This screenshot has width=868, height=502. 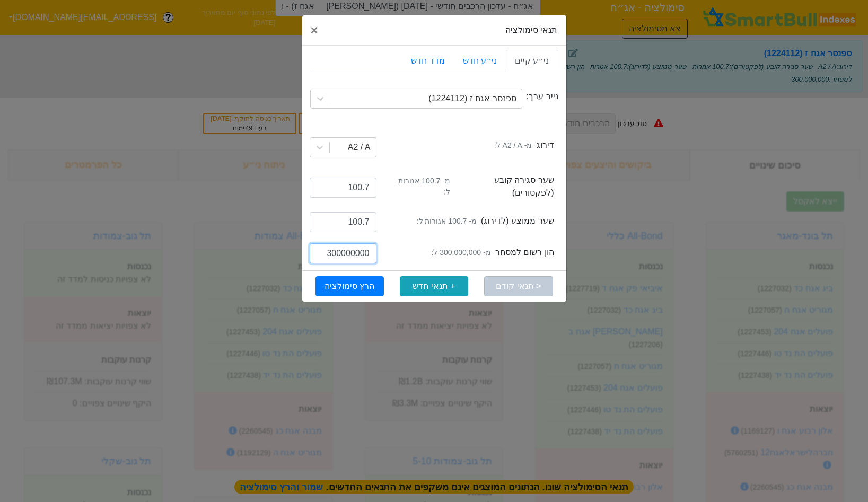 What do you see at coordinates (518, 286) in the screenshot?
I see `button: < תנאי קודם` at bounding box center [518, 286].